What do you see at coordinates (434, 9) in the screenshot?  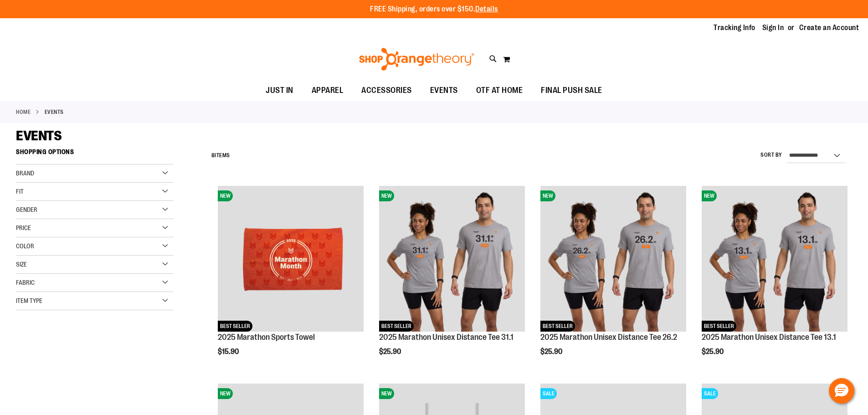 I see `p: FREE Shipping, orders over $150.` at bounding box center [434, 9].